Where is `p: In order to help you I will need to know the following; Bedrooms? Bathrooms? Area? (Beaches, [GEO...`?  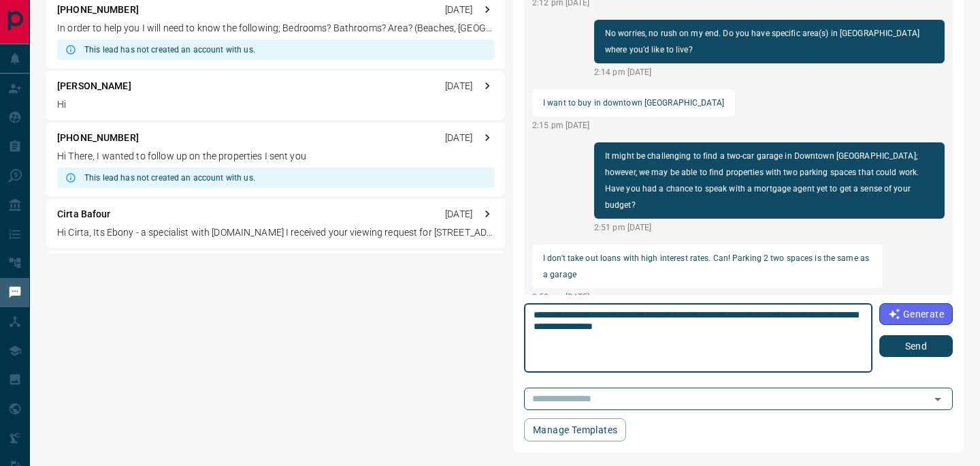 p: In order to help you I will need to know the following; Bedrooms? Bathrooms? Area? (Beaches, [GEO... is located at coordinates (276, 28).